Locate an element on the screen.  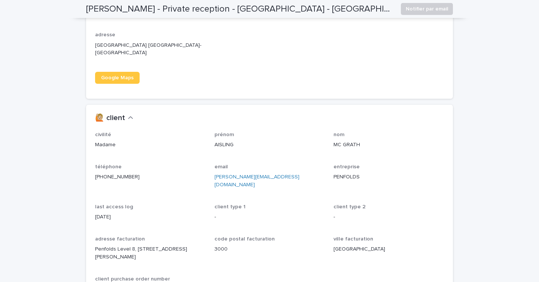
p: MC GRATH is located at coordinates (388, 145).